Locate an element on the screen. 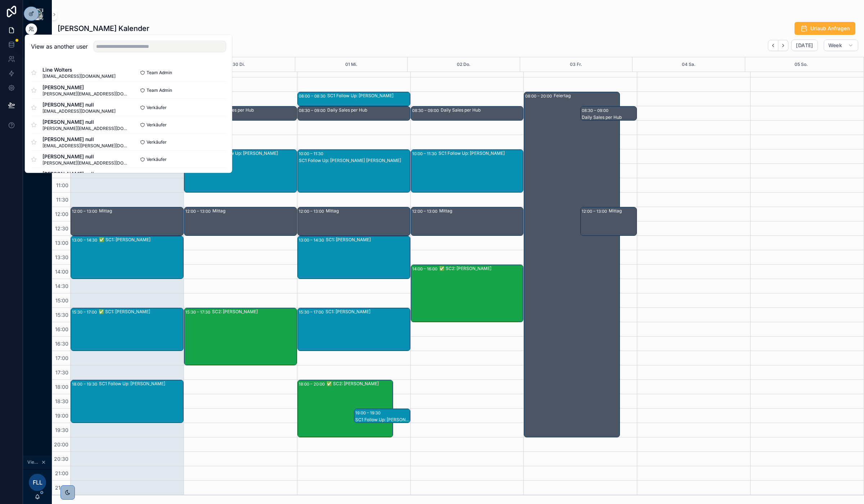 This screenshot has height=504, width=864. span: 19:00 is located at coordinates (62, 416).